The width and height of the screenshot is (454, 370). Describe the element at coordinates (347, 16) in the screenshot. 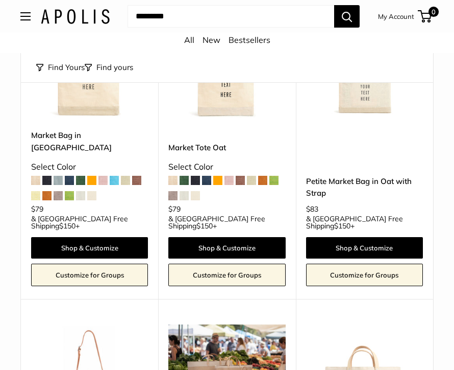

I see `button: Search` at that location.